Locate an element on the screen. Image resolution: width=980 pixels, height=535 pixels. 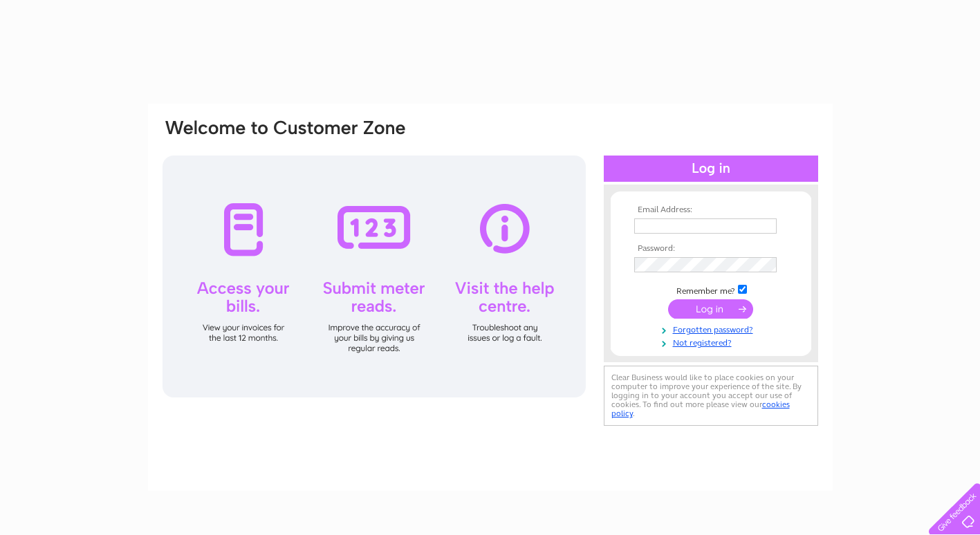
a: Not registered? is located at coordinates (713, 341).